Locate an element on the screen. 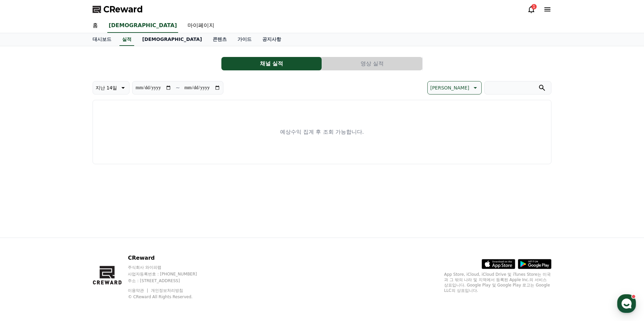 The width and height of the screenshot is (644, 321). span: 홈 is located at coordinates (23, 225).